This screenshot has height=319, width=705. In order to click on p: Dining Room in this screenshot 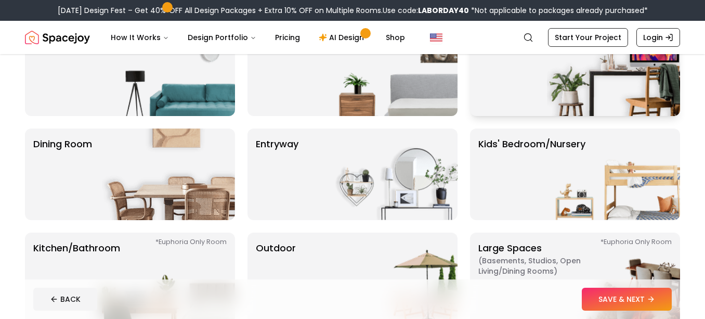, I will do `click(62, 174)`.